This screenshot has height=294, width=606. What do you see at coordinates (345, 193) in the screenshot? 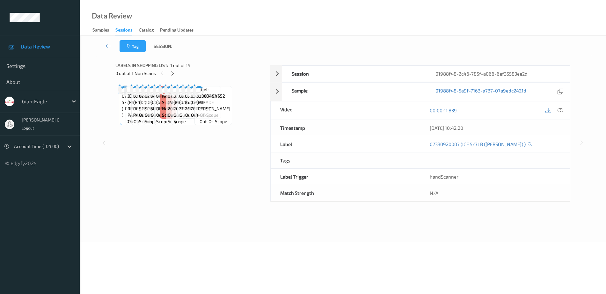
I see `div: Match Strength` at bounding box center [345, 193].